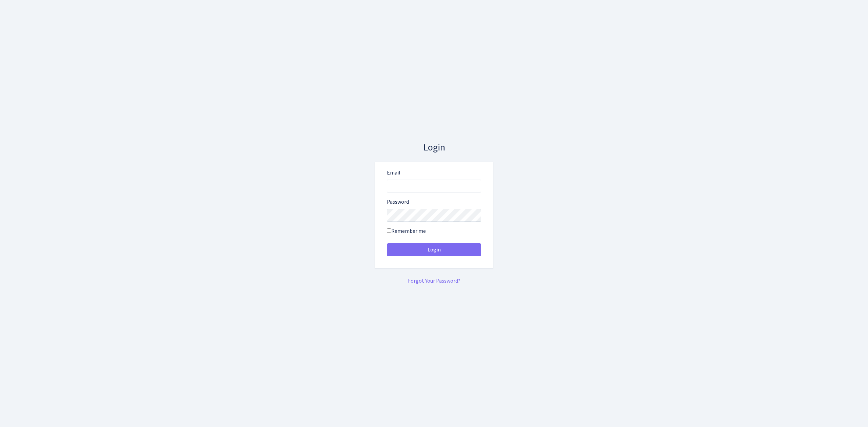  What do you see at coordinates (398, 202) in the screenshot?
I see `label: Password` at bounding box center [398, 202].